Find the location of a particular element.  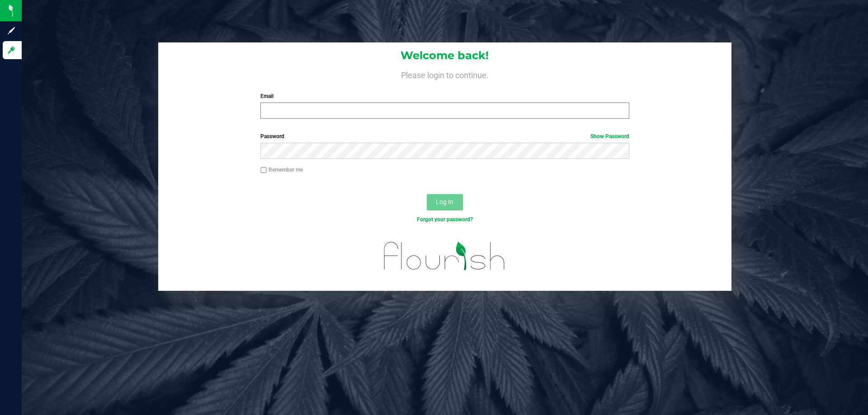

label: Email is located at coordinates (445, 96).